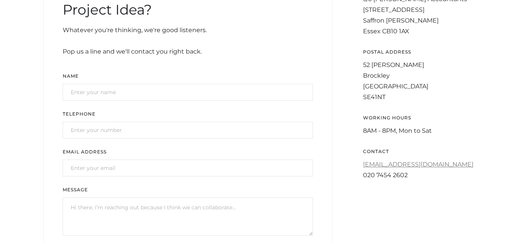 The width and height of the screenshot is (522, 243). I want to click on label: Name, so click(188, 76).